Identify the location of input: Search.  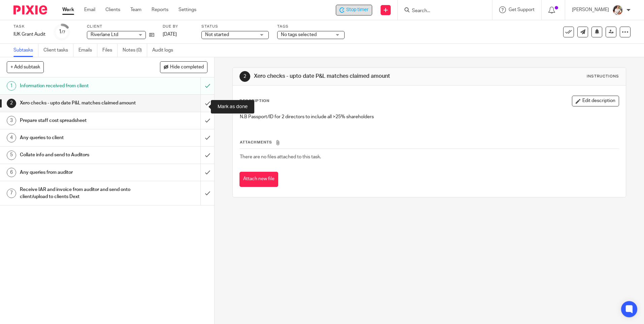
(441, 11).